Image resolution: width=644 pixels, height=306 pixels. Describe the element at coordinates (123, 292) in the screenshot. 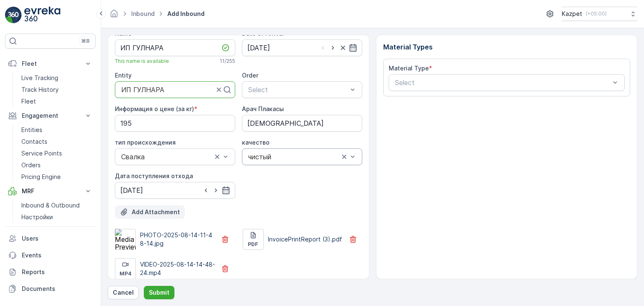

I see `p: Cancel` at that location.